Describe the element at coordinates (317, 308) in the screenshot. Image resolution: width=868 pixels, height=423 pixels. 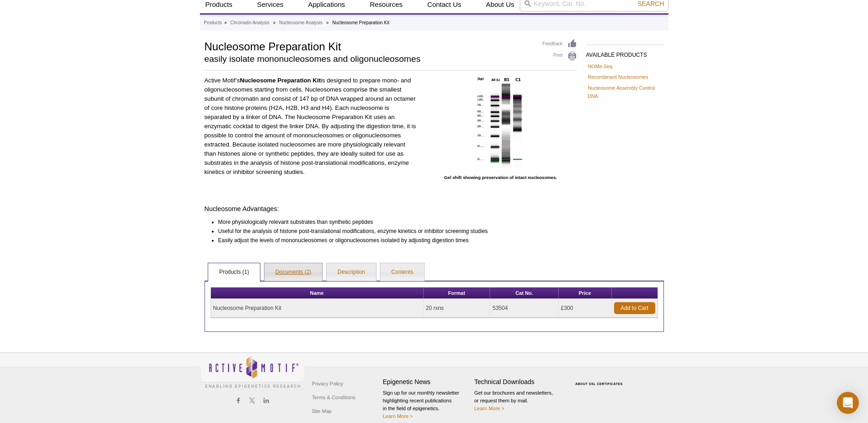
I see `td: Nucleosome Preparation Kit` at that location.